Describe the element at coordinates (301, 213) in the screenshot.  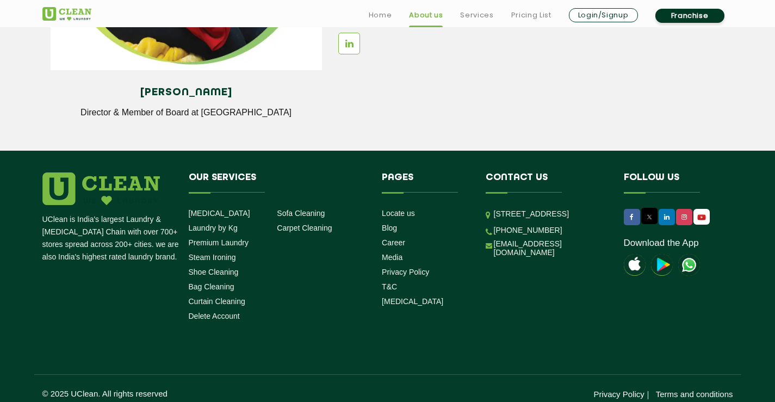
I see `a: Sofa Cleaning` at that location.